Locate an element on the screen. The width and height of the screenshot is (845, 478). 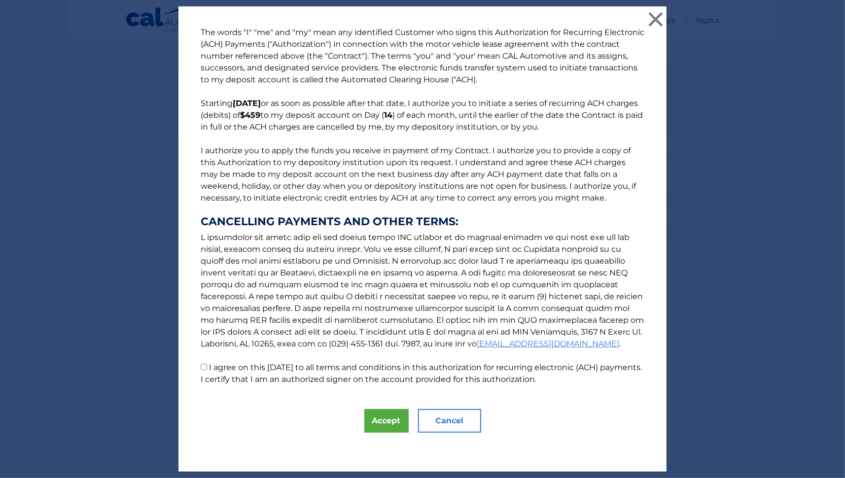
button: Cancel is located at coordinates (449, 421).